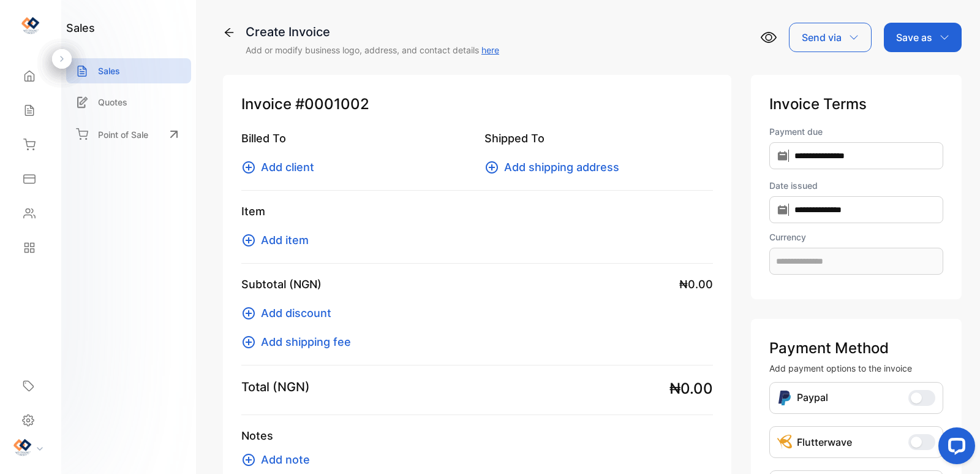 This screenshot has height=474, width=980. Describe the element at coordinates (562, 167) in the screenshot. I see `span: Add shipping address` at that location.